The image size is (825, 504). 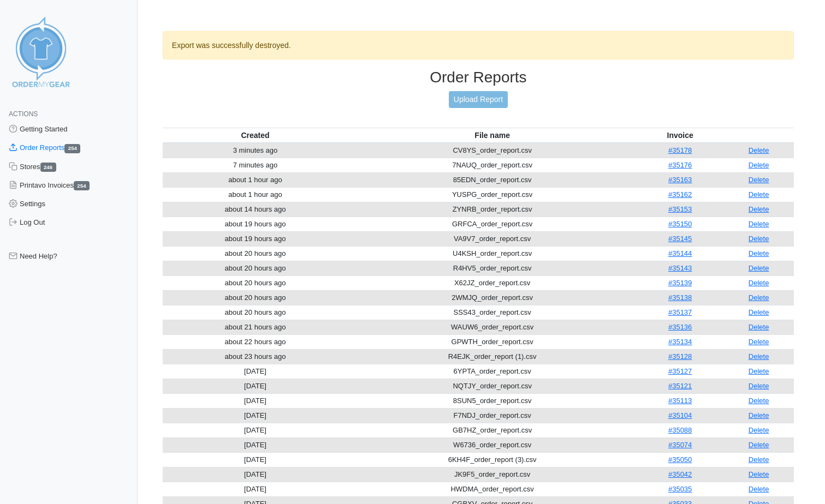 I want to click on td: about 14 hours ago, so click(x=255, y=209).